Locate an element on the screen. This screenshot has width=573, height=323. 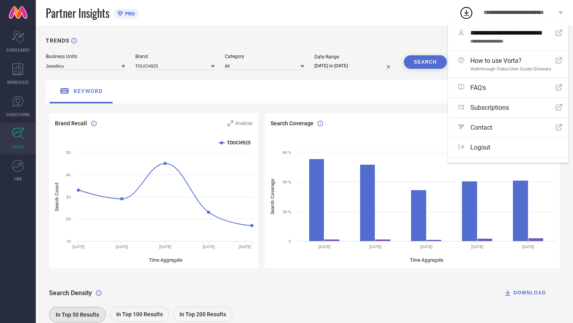
span: Subscriptions is located at coordinates (489, 107).